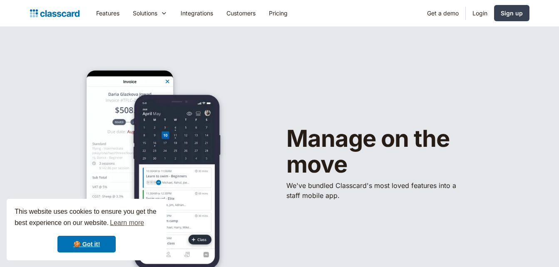 This screenshot has height=267, width=559. I want to click on span: This website uses cookies to ensure you get the best experience on our website., so click(87, 218).